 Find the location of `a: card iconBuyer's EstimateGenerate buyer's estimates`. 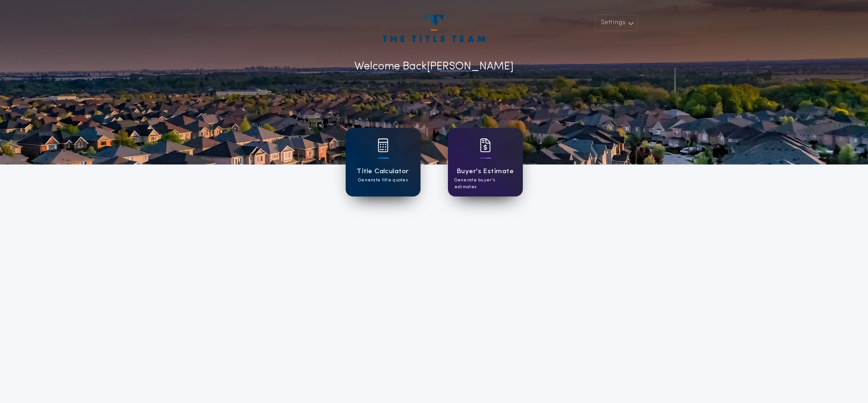

a: card iconBuyer's EstimateGenerate buyer's estimates is located at coordinates (486, 163).